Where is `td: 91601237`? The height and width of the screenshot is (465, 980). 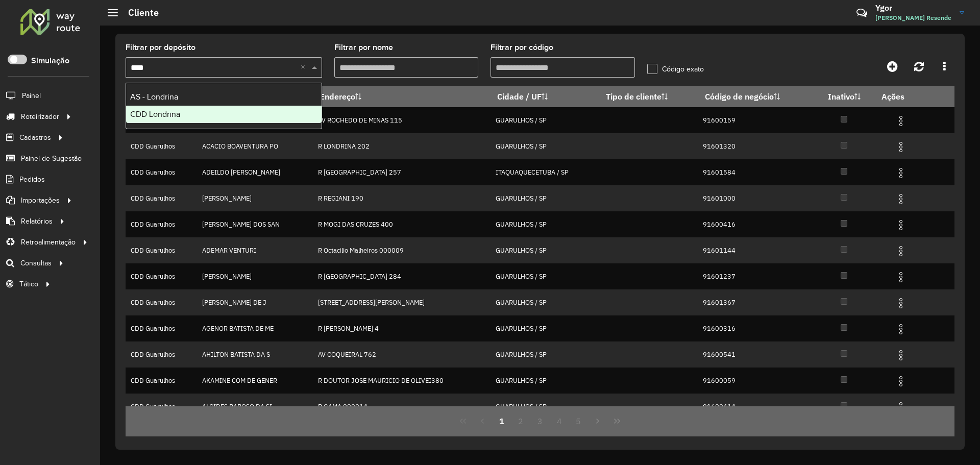 td: 91601237 is located at coordinates (755, 276).